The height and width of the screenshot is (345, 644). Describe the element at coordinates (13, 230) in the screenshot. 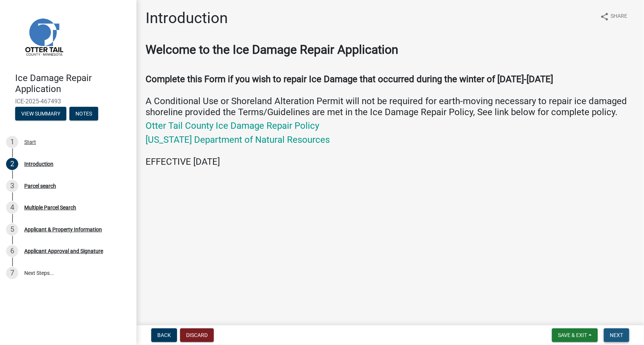

I see `div: 5` at that location.